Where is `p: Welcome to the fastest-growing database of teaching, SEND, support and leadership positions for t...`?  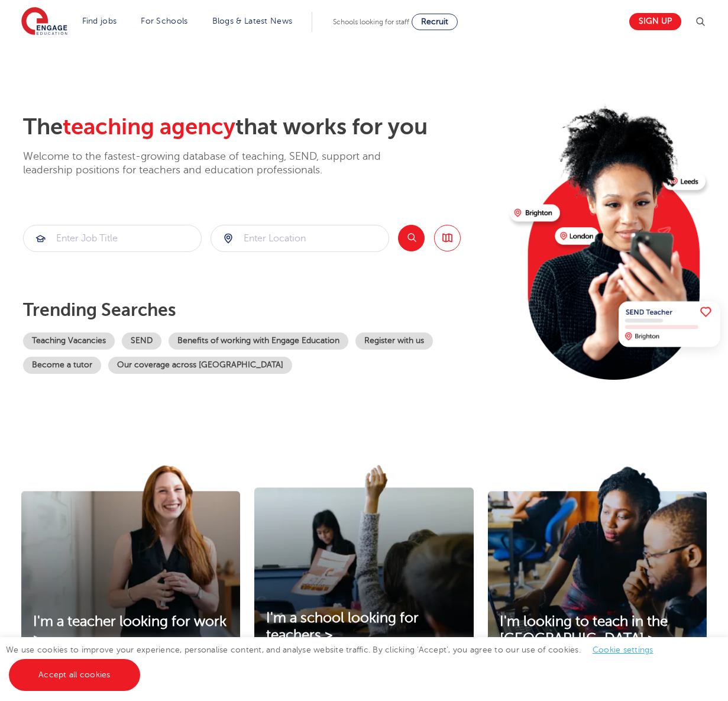
p: Welcome to the fastest-growing database of teaching, SEND, support and leadership positions for t... is located at coordinates (218, 163).